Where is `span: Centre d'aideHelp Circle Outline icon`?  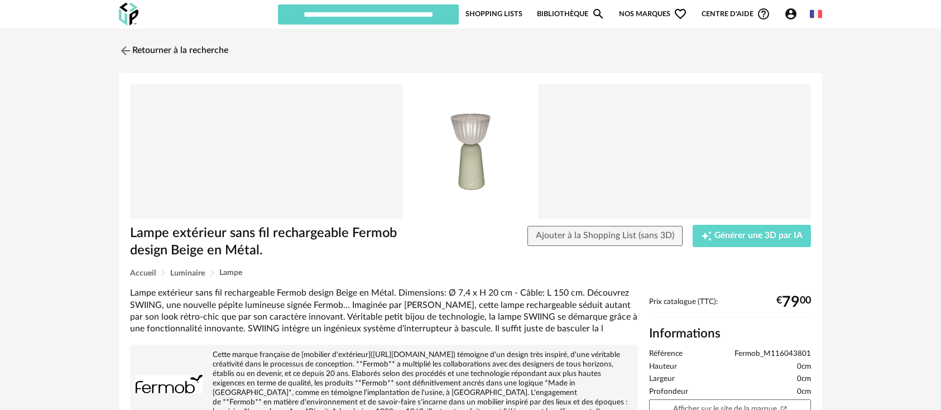 span: Centre d'aideHelp Circle Outline icon is located at coordinates (736, 14).